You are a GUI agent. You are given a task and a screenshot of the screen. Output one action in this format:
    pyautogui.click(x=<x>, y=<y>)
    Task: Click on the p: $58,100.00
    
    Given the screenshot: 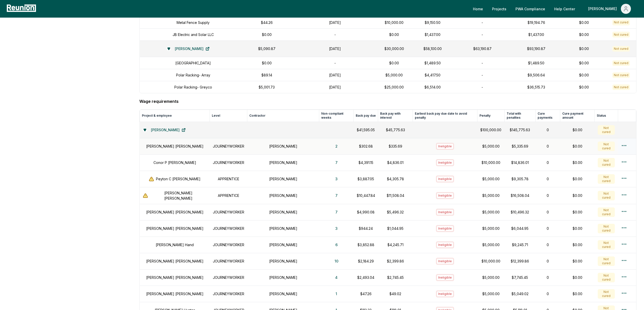 What is the action you would take?
    pyautogui.click(x=433, y=48)
    